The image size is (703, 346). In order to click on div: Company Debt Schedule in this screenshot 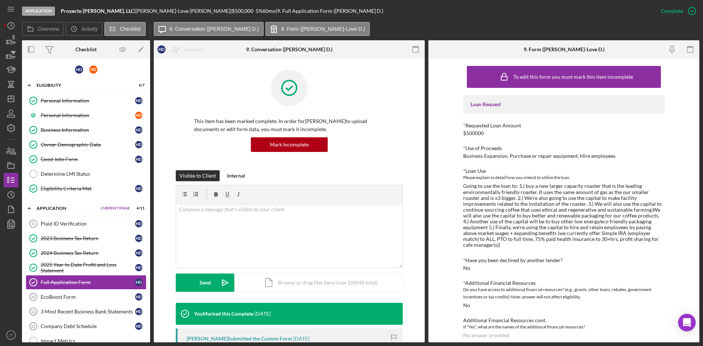, I will do `click(88, 326)`.